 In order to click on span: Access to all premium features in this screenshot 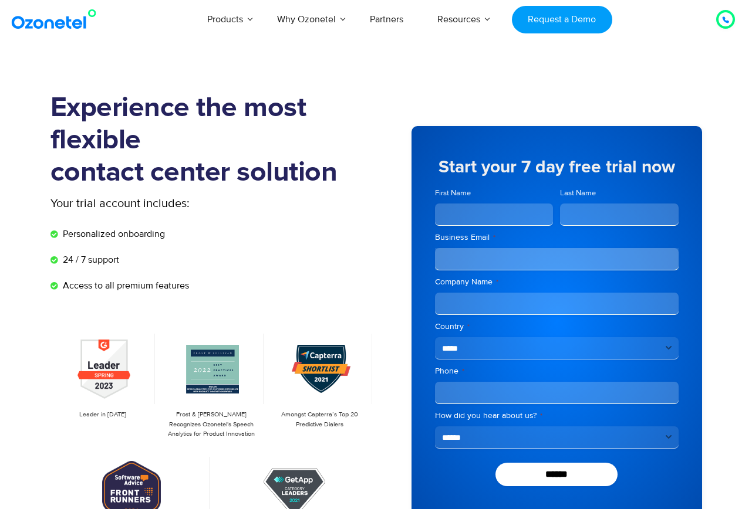, I will do `click(124, 286)`.